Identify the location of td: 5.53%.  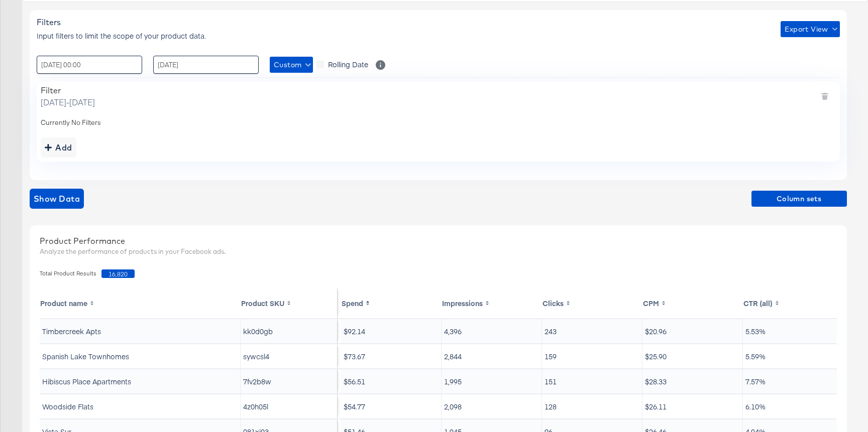
(793, 331).